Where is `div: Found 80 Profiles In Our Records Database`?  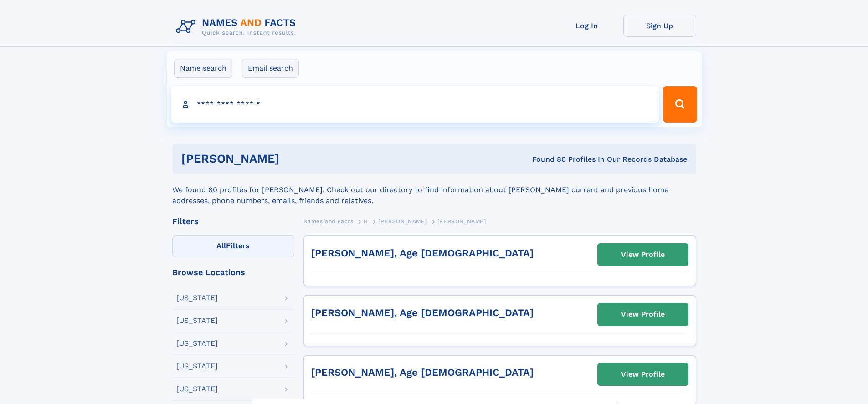 div: Found 80 Profiles In Our Records Database is located at coordinates (546, 160).